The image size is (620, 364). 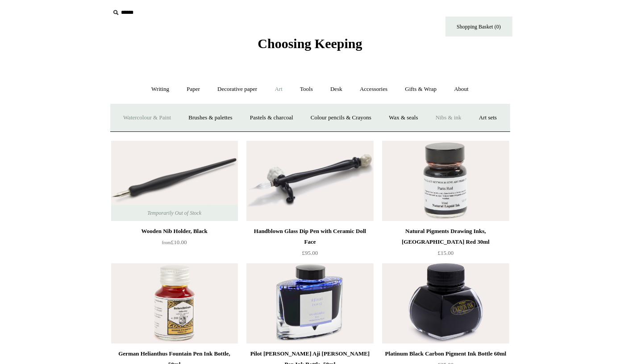 What do you see at coordinates (310, 253) in the screenshot?
I see `span: £95.00` at bounding box center [310, 253].